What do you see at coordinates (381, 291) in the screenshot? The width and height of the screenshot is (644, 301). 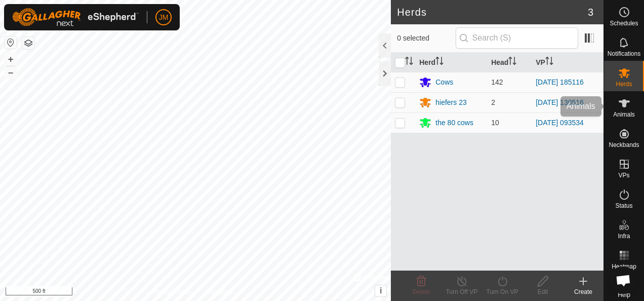 I see `button: i` at bounding box center [381, 291].